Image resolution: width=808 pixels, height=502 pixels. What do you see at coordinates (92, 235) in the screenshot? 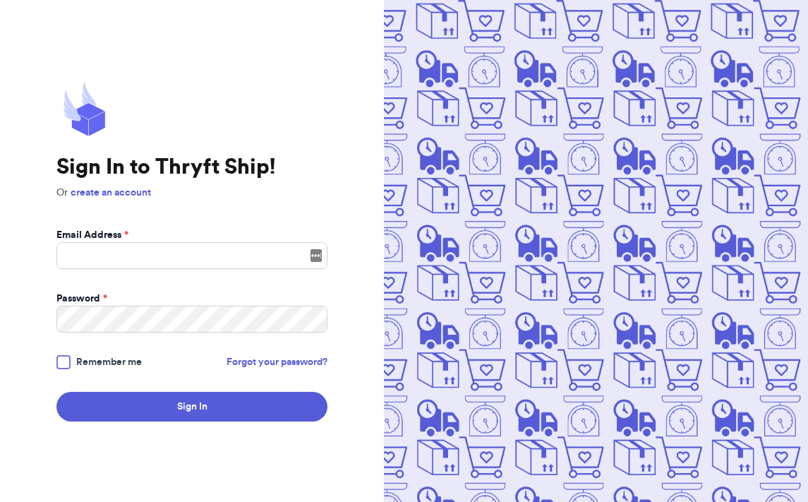
I see `label: Email Address` at bounding box center [92, 235].